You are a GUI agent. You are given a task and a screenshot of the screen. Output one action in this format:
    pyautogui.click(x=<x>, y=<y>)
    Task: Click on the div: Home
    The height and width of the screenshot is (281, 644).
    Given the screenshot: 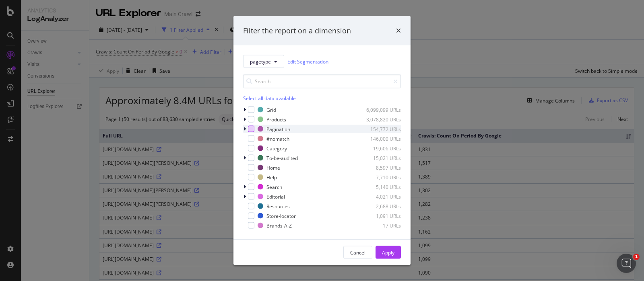 What is the action you would take?
    pyautogui.click(x=273, y=167)
    